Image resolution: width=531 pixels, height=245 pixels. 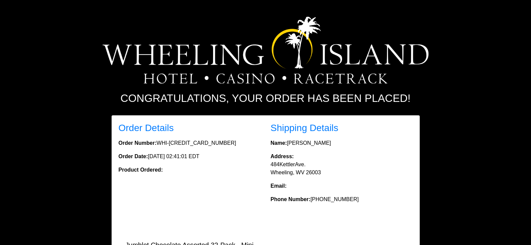 I want to click on img: Logo, so click(x=265, y=50).